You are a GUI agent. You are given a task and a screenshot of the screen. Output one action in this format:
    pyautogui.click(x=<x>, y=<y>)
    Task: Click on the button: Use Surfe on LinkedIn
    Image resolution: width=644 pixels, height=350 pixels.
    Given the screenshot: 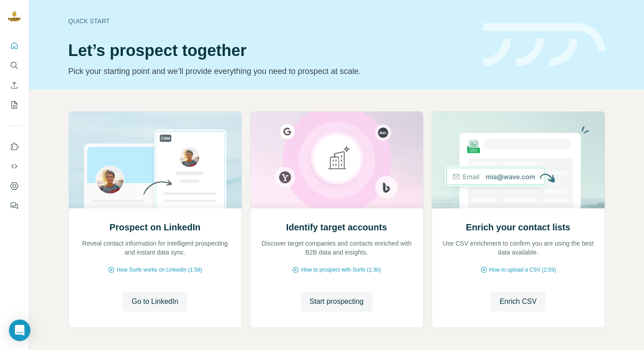 What is the action you would take?
    pyautogui.click(x=14, y=147)
    